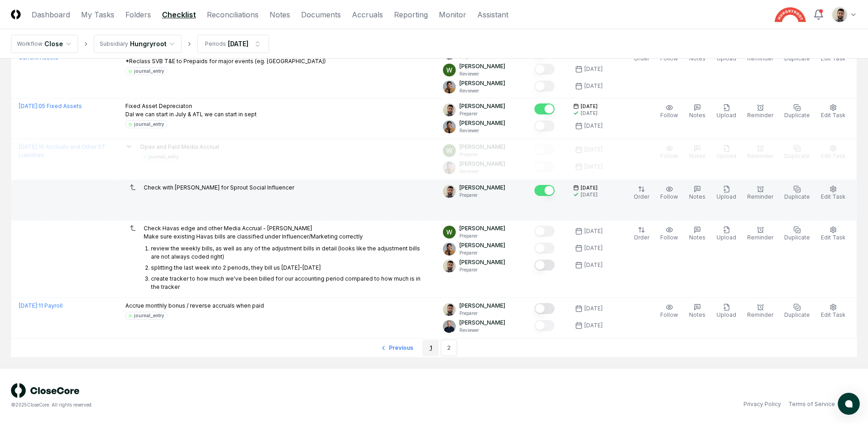 The width and height of the screenshot is (868, 423). Describe the element at coordinates (367, 15) in the screenshot. I see `a: Accruals` at that location.